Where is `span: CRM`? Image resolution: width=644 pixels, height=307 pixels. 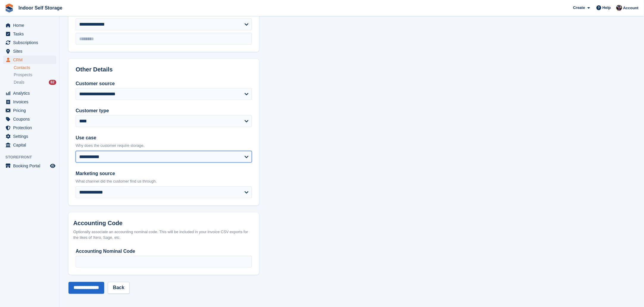
span: CRM is located at coordinates (31, 60).